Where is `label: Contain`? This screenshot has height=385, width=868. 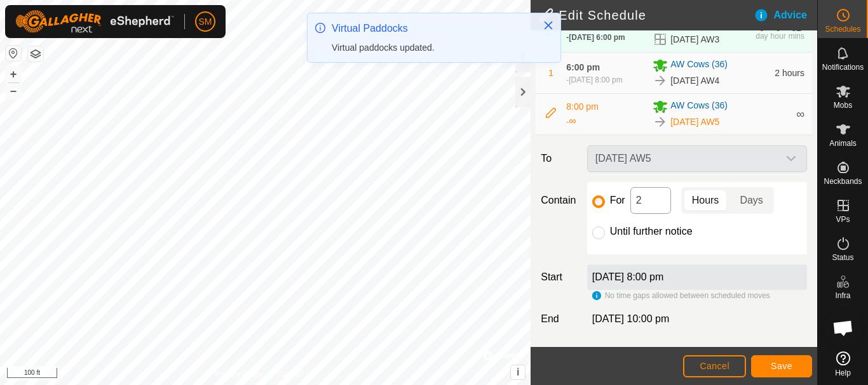 label: Contain is located at coordinates (559, 201).